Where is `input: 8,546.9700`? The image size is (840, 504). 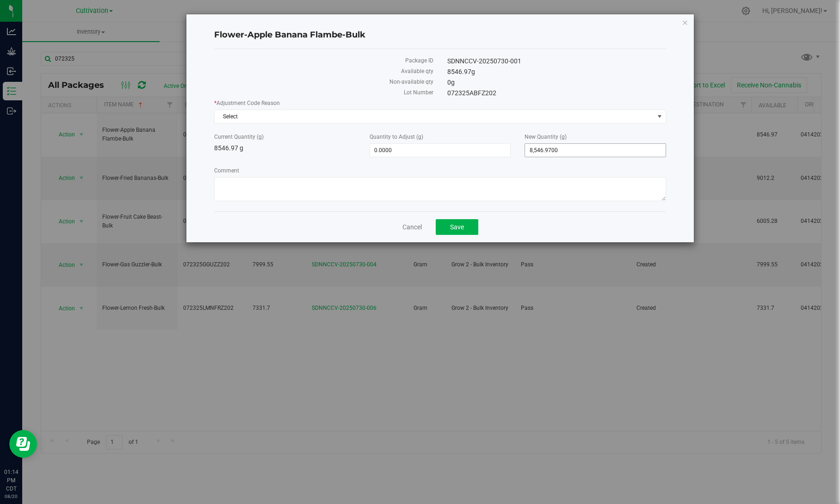
input: 8,546.9700 is located at coordinates (595, 150).